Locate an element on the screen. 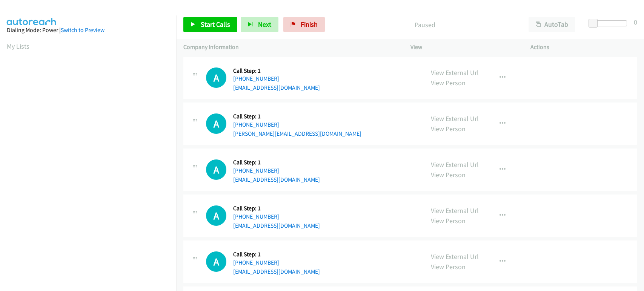 The height and width of the screenshot is (291, 644). div: 0 is located at coordinates (636, 22).